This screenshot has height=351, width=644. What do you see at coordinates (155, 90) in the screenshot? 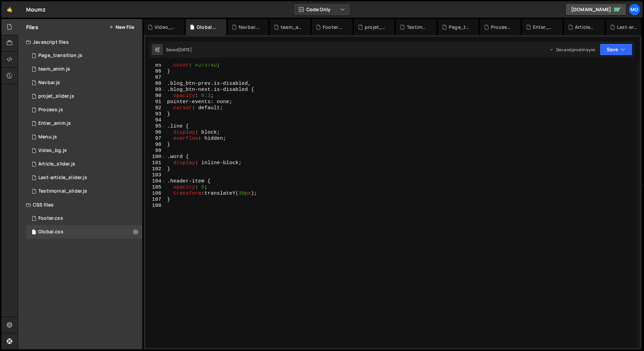
I see `div: 89` at bounding box center [155, 90].